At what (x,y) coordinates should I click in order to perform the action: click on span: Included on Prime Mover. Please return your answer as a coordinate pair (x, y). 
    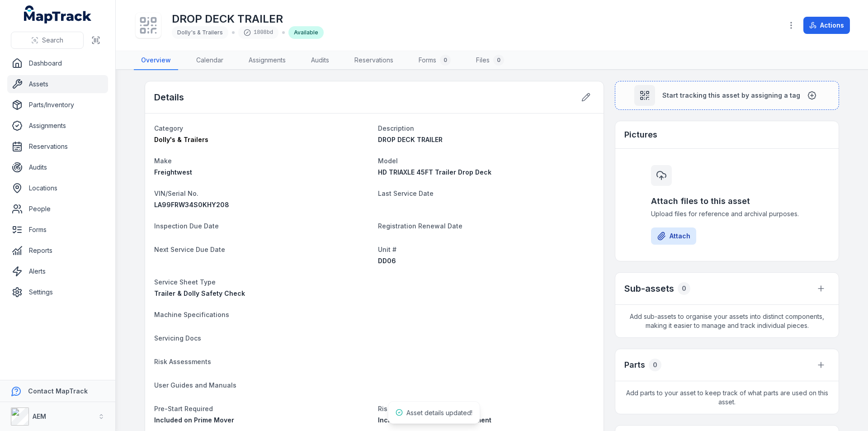
    Looking at the image, I should click on (194, 420).